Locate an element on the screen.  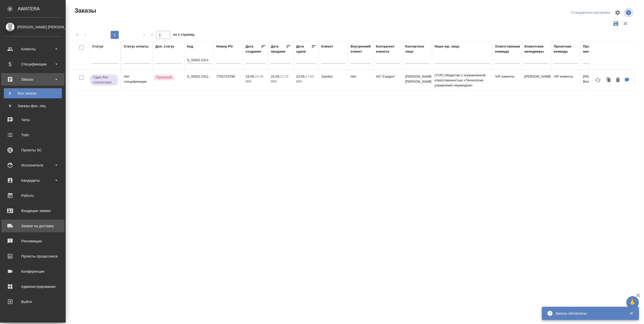
div: Проекты процессинга is located at coordinates (33, 256).